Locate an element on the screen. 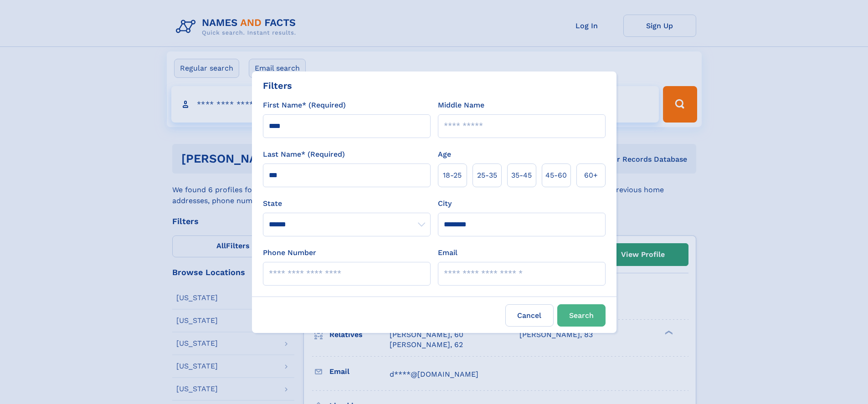 The image size is (868, 404). span: 45‑60 is located at coordinates (556, 176).